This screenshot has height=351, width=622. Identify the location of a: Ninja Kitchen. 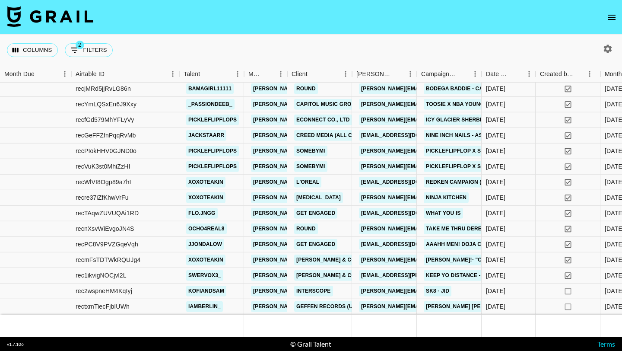
(446, 198).